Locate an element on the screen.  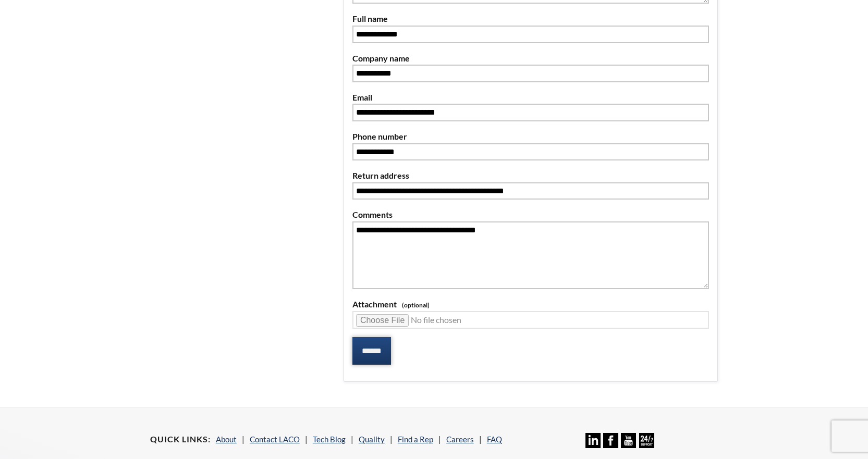
a: Careers is located at coordinates (460, 439).